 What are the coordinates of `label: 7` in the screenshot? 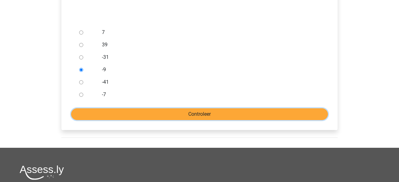 It's located at (210, 32).